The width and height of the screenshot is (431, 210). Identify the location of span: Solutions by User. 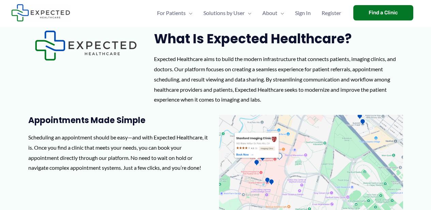
(224, 13).